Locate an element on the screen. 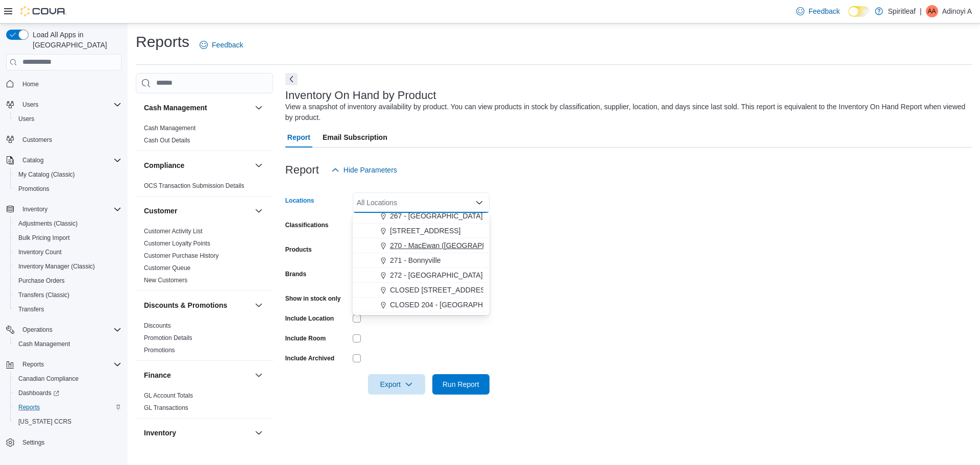 This screenshot has width=980, height=465. a: Users is located at coordinates (26, 119).